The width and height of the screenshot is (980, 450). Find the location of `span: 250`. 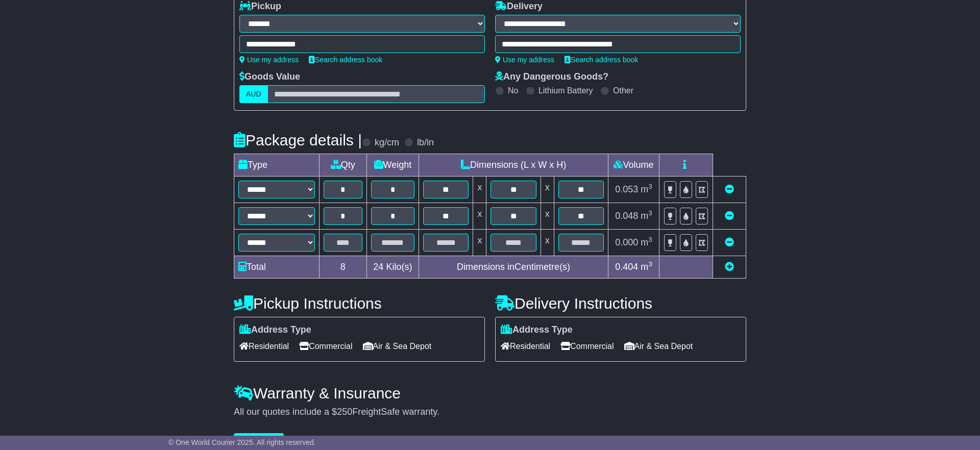

span: 250 is located at coordinates (344, 412).